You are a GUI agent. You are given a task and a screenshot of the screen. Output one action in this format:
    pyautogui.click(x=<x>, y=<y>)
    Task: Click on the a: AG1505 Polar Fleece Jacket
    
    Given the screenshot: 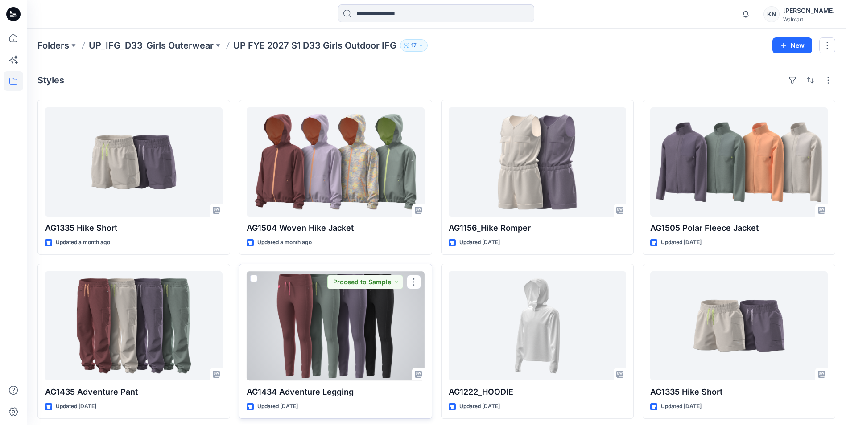 What is the action you would take?
    pyautogui.click(x=739, y=162)
    